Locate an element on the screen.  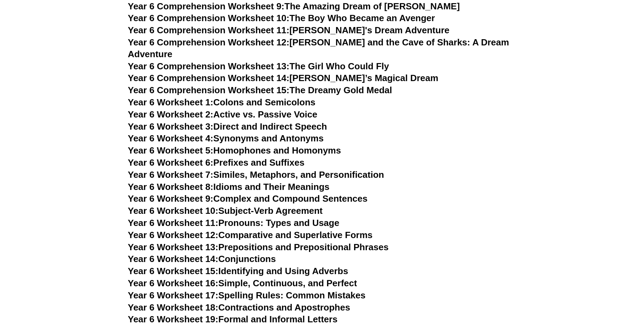
span: Year 6 Worksheet 18: is located at coordinates (173, 308).